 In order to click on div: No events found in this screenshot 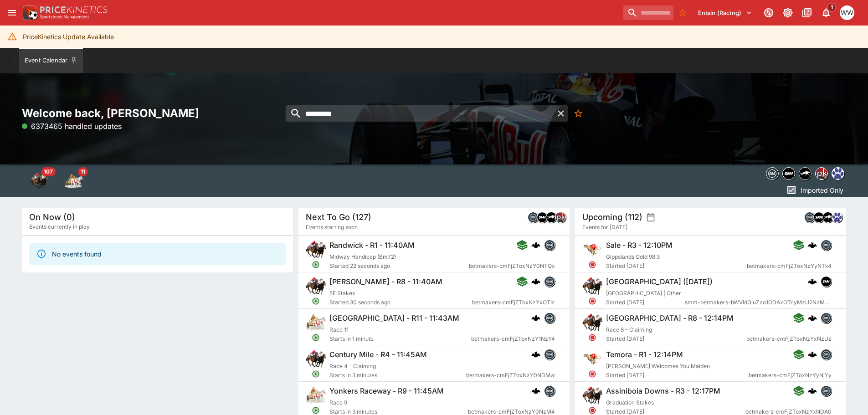, I will do `click(76, 254)`.